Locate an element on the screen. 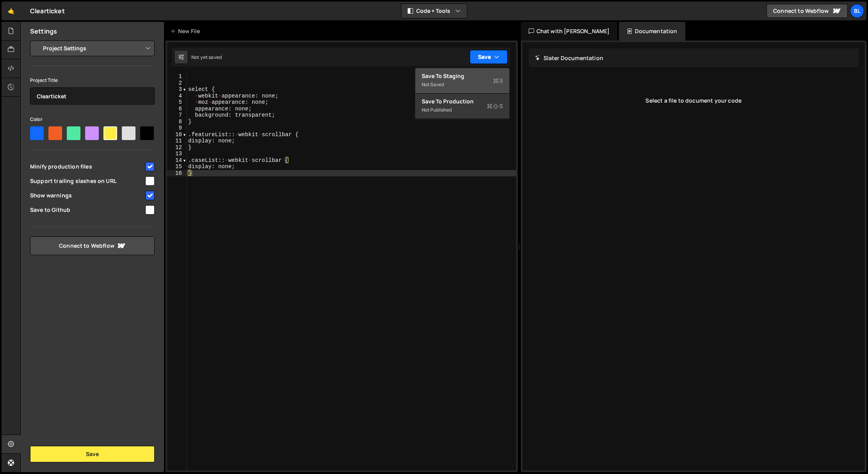  div: Not published is located at coordinates (462, 110).